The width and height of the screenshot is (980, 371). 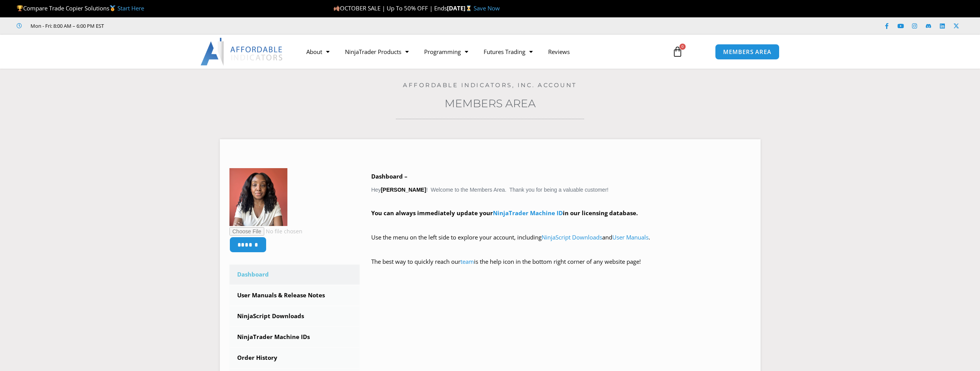 I want to click on a: NinjaTrader Machine ID, so click(x=527, y=213).